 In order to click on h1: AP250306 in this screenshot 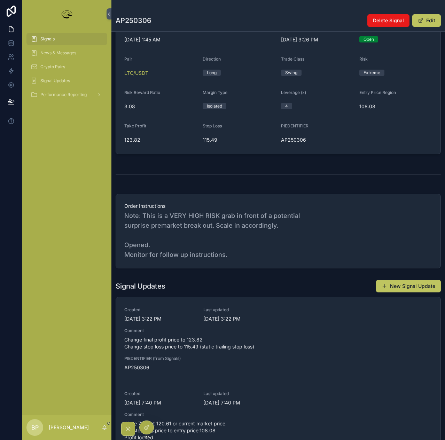, I will do `click(133, 21)`.